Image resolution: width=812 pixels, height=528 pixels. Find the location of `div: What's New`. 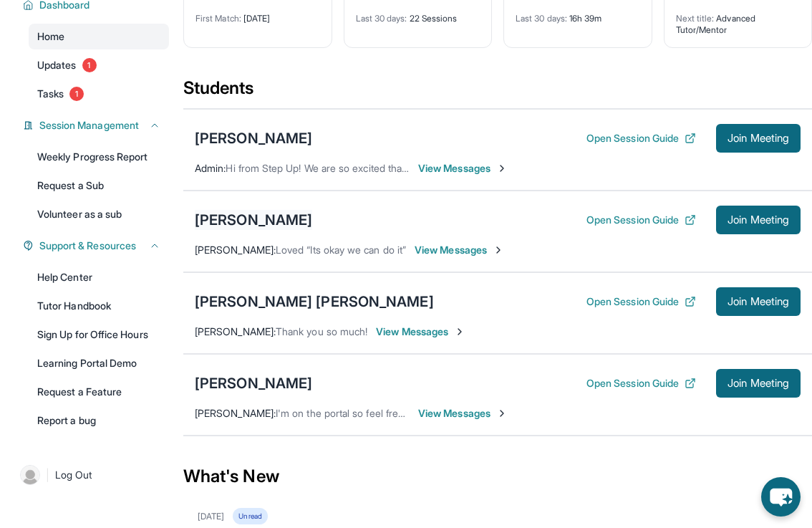

div: What's New is located at coordinates (498, 476).